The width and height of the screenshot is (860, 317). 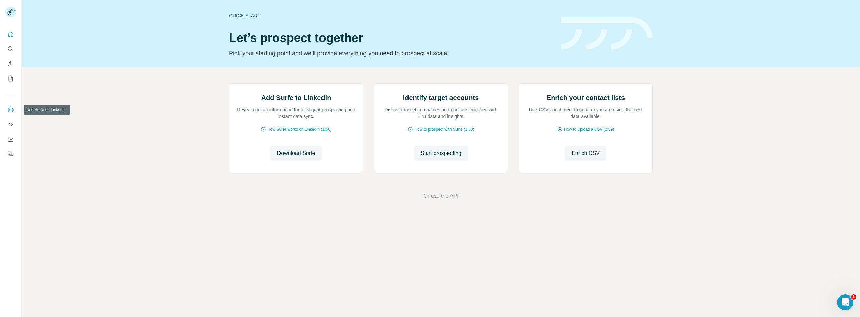 I want to click on button: My lists, so click(x=11, y=79).